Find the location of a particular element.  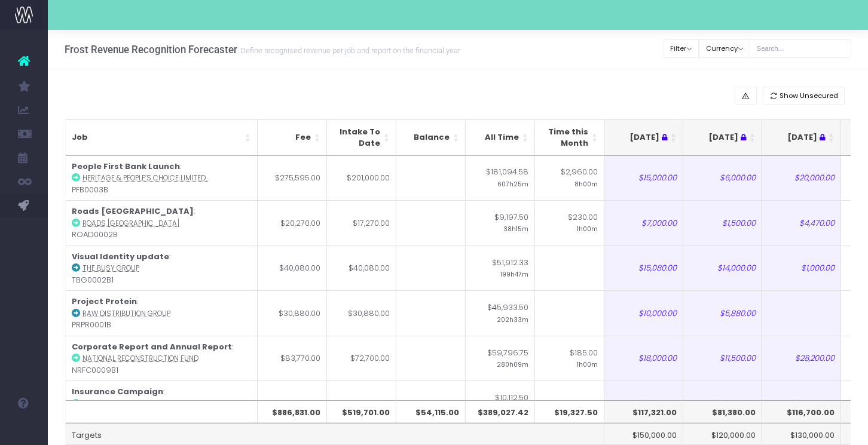

th: Aug 25 : activate to sort column ascending is located at coordinates (802, 137).